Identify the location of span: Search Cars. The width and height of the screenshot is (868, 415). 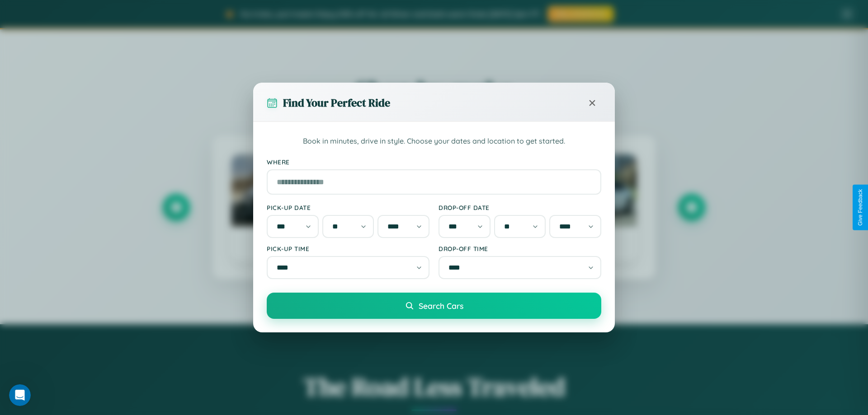
(441, 306).